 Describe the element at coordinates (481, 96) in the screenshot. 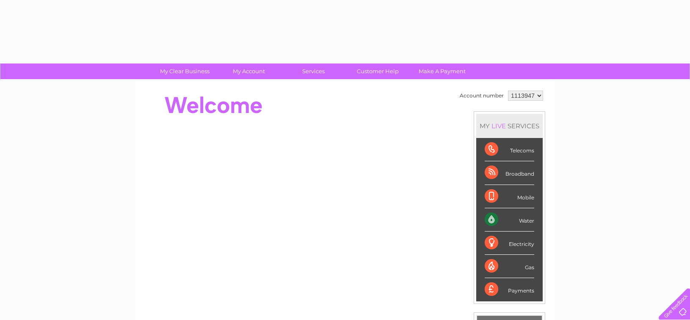

I see `td: Account number` at that location.